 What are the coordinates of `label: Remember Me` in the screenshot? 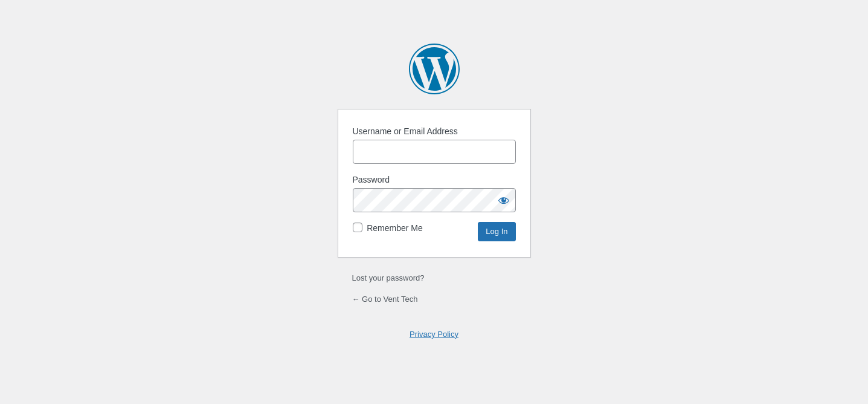 It's located at (394, 228).